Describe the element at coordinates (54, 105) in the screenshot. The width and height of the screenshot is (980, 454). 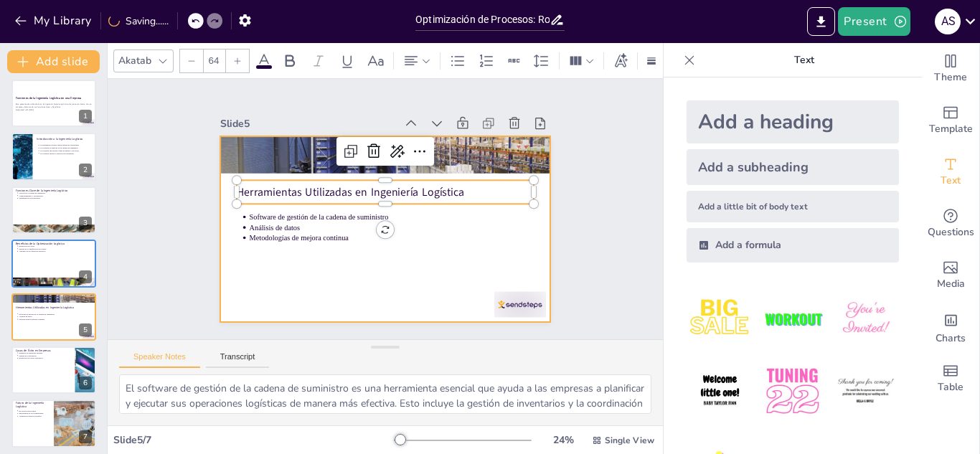
I see `p: Esta presentación aborda cómo la ingeniería logística optimiza los procesos dentro de una empresa...` at that location.